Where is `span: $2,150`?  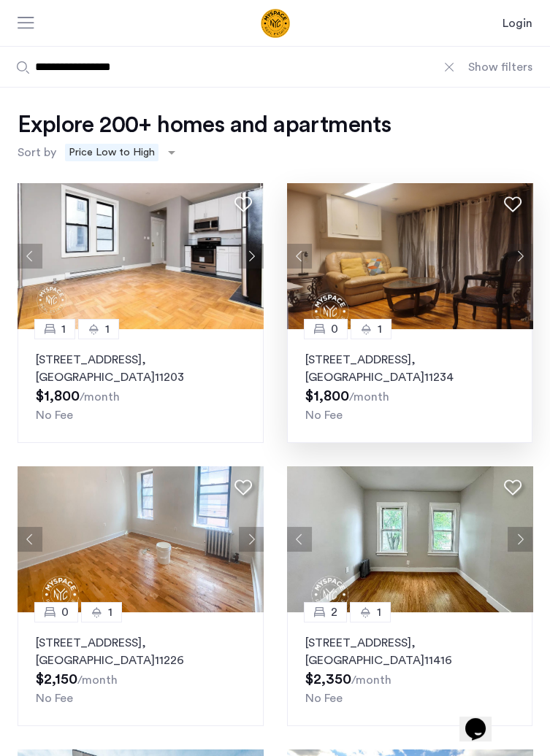
span: $2,150 is located at coordinates (56, 680).